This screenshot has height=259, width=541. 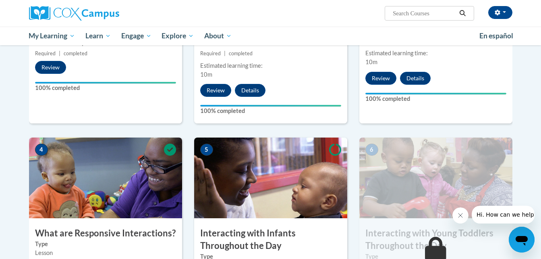 What do you see at coordinates (42, 150) in the screenshot?
I see `span: 4` at bounding box center [42, 150].